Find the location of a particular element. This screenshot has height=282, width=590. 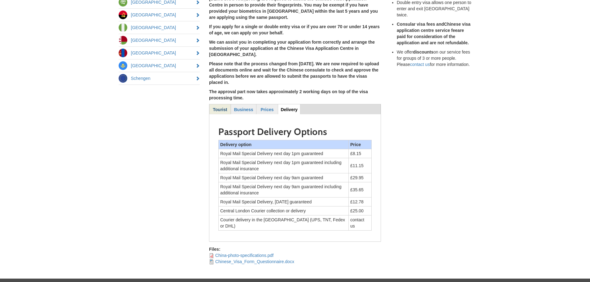

a: Delivery is located at coordinates (289, 109).